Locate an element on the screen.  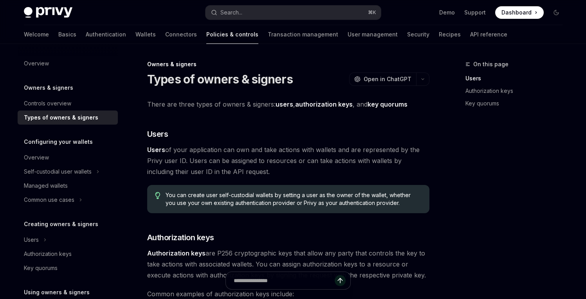
a: Wallets is located at coordinates (146, 34).